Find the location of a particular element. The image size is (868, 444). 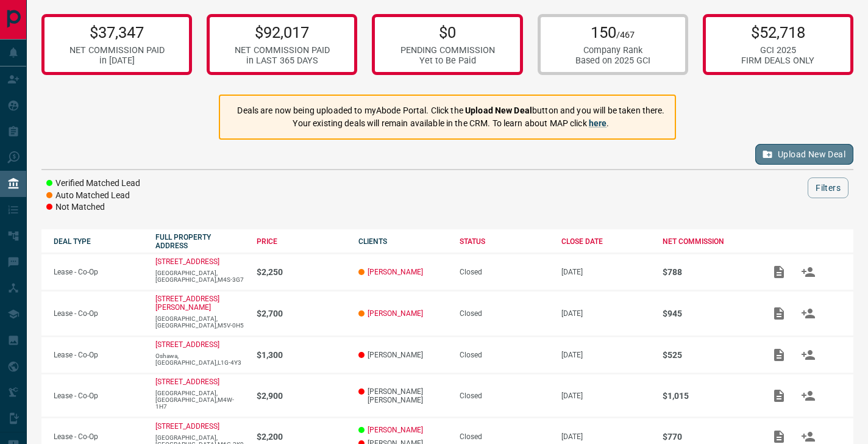

div: PENDING COMMISSION is located at coordinates (448, 50).